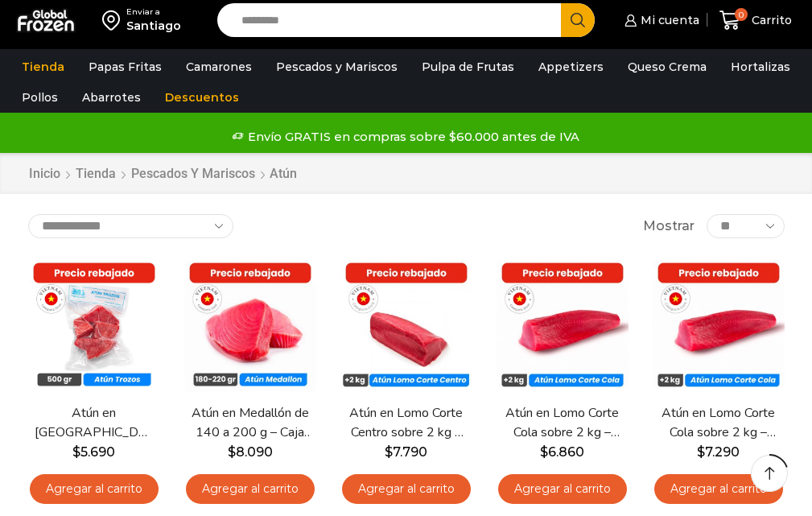 This screenshot has width=812, height=516. Describe the element at coordinates (719, 423) in the screenshot. I see `a: Atún en Lomo Corte Cola sobre 2 kg – Gold – Caja 20 kg` at that location.